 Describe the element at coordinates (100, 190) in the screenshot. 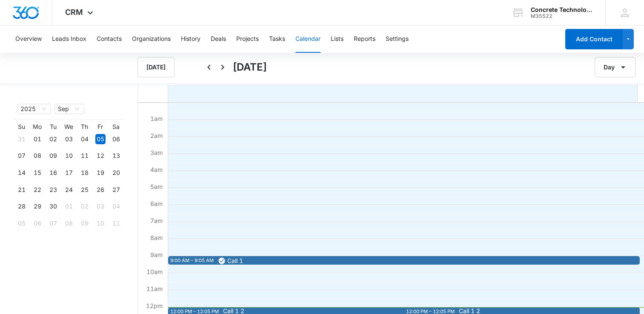

I see `div: 26` at that location.